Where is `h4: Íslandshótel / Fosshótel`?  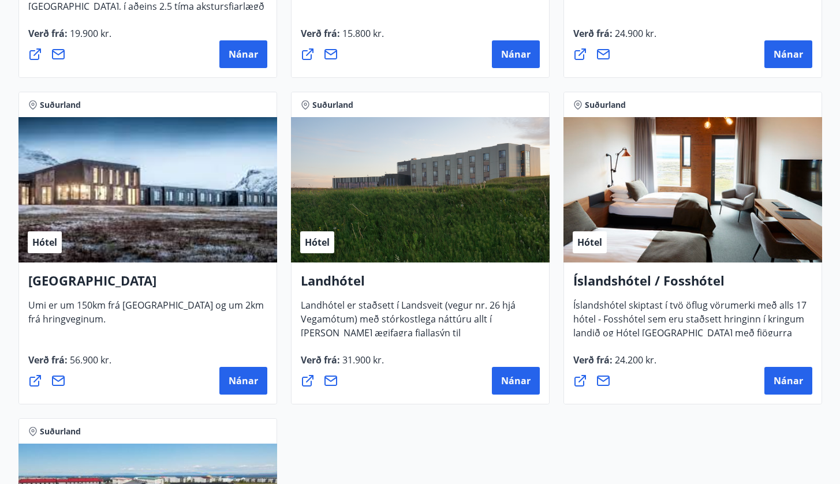
h4: Íslandshótel / Fosshótel is located at coordinates (693, 285).